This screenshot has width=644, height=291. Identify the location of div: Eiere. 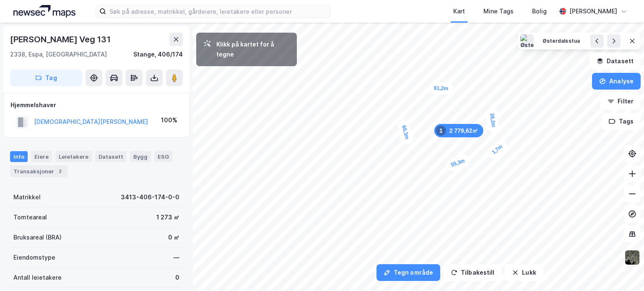
(42, 156).